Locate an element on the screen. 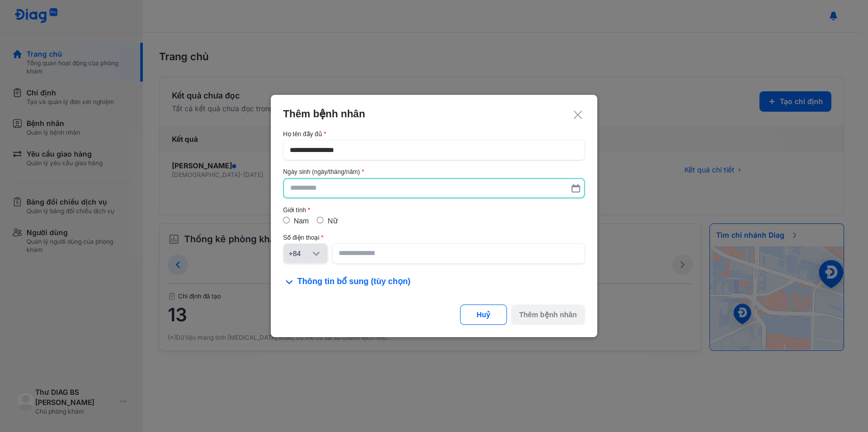  label: Nữ is located at coordinates (332, 221).